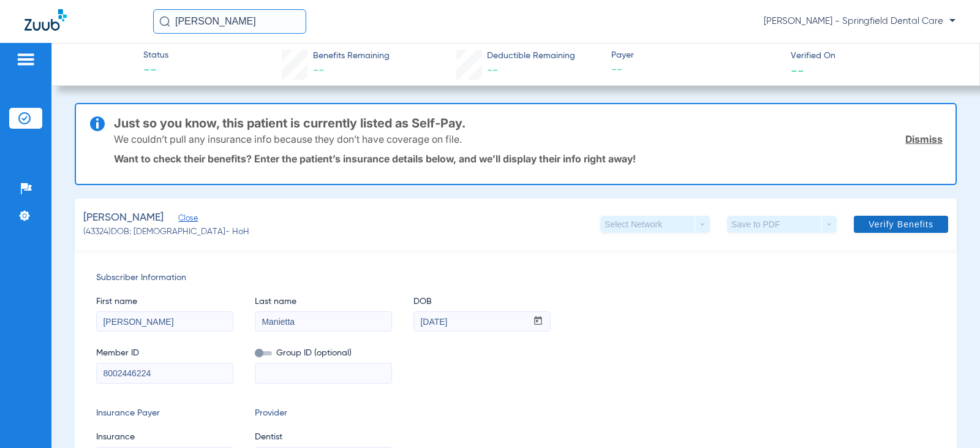 The width and height of the screenshot is (980, 448). What do you see at coordinates (324, 353) in the screenshot?
I see `span: Group ID (optional)` at bounding box center [324, 353].